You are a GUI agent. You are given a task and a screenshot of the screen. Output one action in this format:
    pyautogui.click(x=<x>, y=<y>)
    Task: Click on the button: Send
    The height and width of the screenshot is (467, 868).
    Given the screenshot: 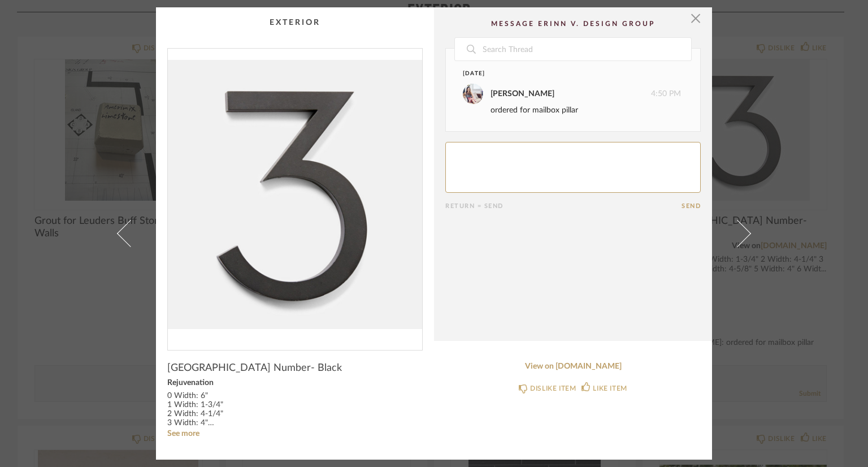 What is the action you would take?
    pyautogui.click(x=691, y=206)
    